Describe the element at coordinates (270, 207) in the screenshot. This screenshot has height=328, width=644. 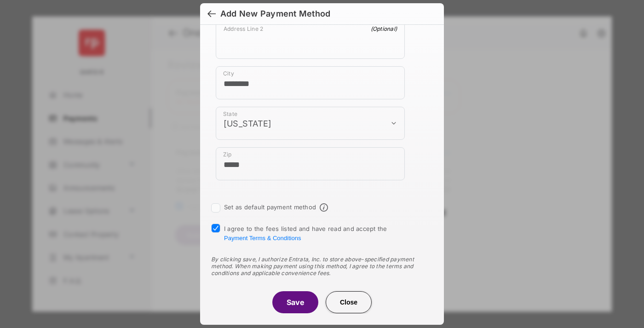
I see `label: Set as default payment method` at that location.